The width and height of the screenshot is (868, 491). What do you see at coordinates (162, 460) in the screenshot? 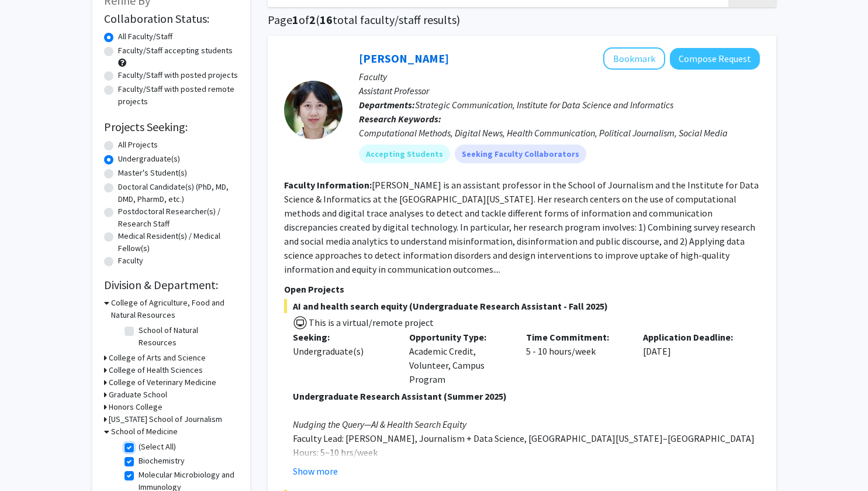
I see `label: Biochemistry` at bounding box center [162, 460].